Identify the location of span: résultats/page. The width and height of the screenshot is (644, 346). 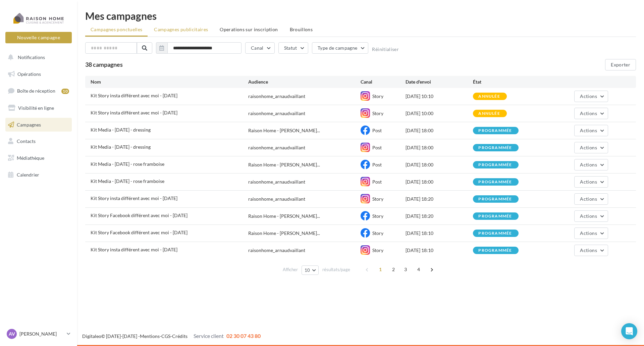
(336, 269).